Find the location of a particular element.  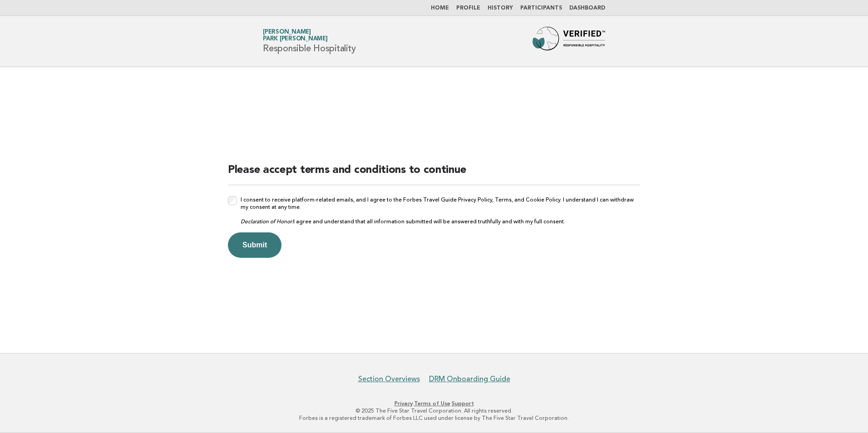

a: DRM Onboarding Guide is located at coordinates (470, 379).